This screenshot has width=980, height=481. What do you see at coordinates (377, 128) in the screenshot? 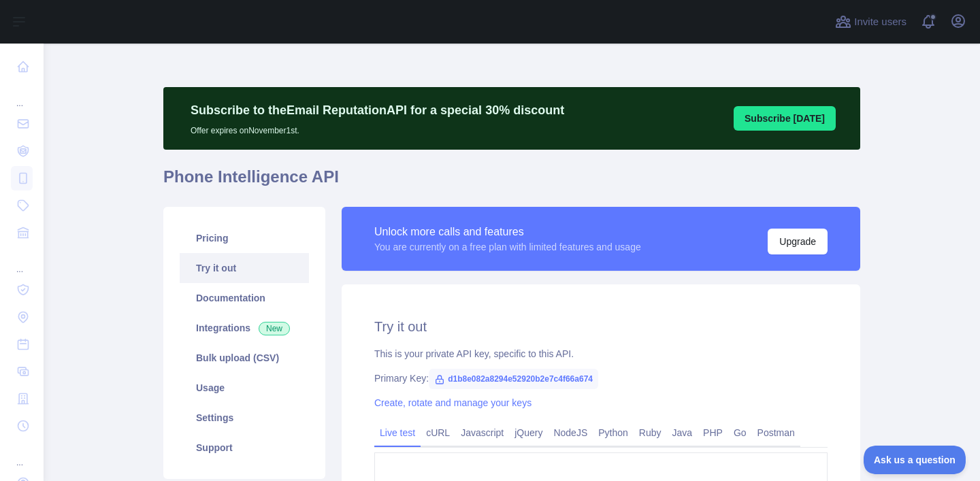
I see `p: Offer expires on November 1st.` at bounding box center [377, 128].